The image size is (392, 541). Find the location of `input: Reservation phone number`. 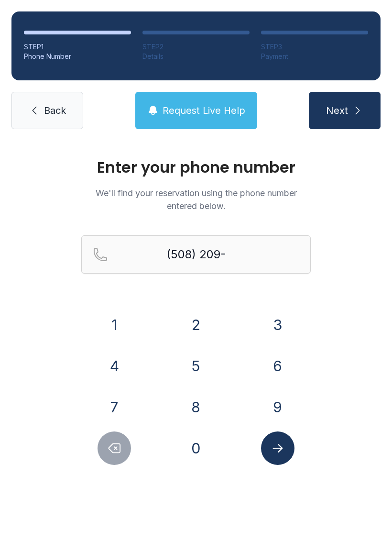

input: Reservation phone number is located at coordinates (196, 254).